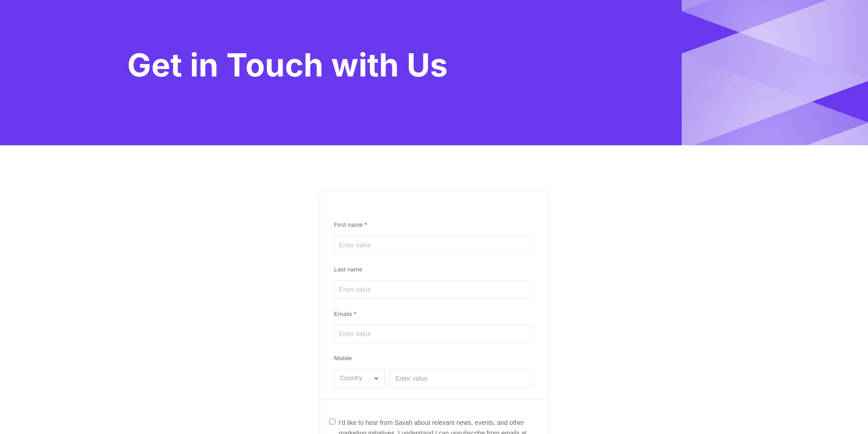 The image size is (868, 434). What do you see at coordinates (434, 271) in the screenshot?
I see `label: Last name` at bounding box center [434, 271].